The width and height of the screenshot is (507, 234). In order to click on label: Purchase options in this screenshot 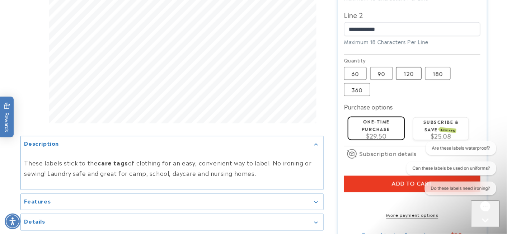, I will do `click(368, 107)`.